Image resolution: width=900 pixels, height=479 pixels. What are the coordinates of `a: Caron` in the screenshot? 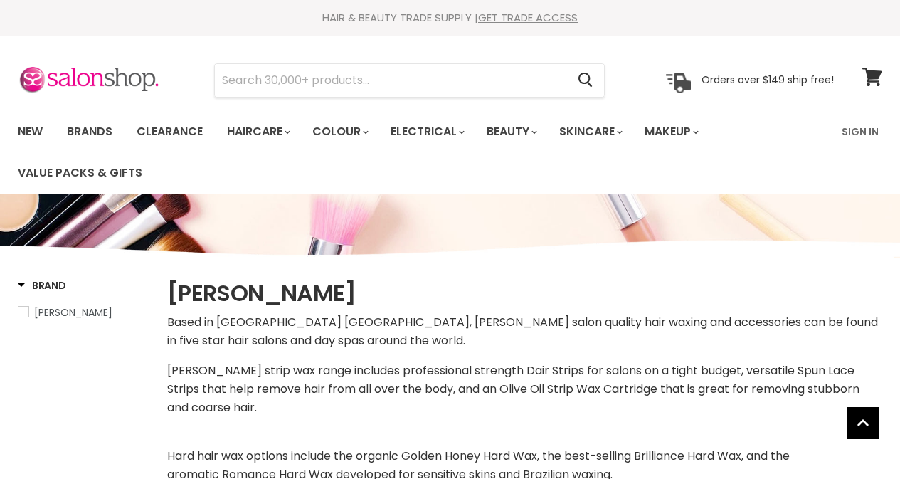 It's located at (83, 312).